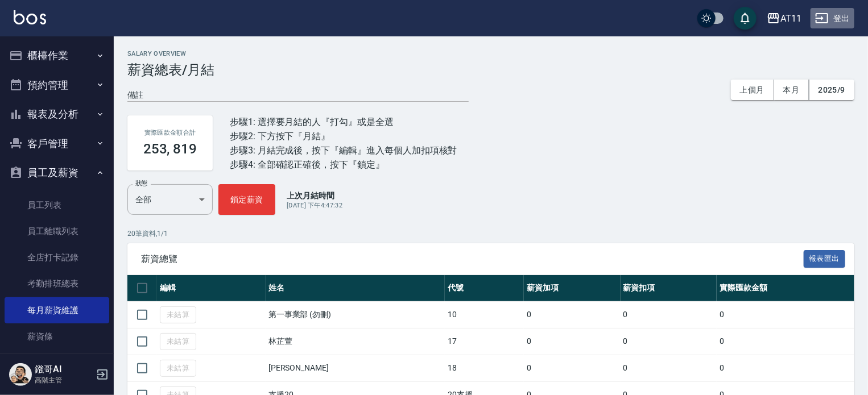 This screenshot has height=395, width=868. Describe the element at coordinates (485, 341) in the screenshot. I see `td: 17` at that location.